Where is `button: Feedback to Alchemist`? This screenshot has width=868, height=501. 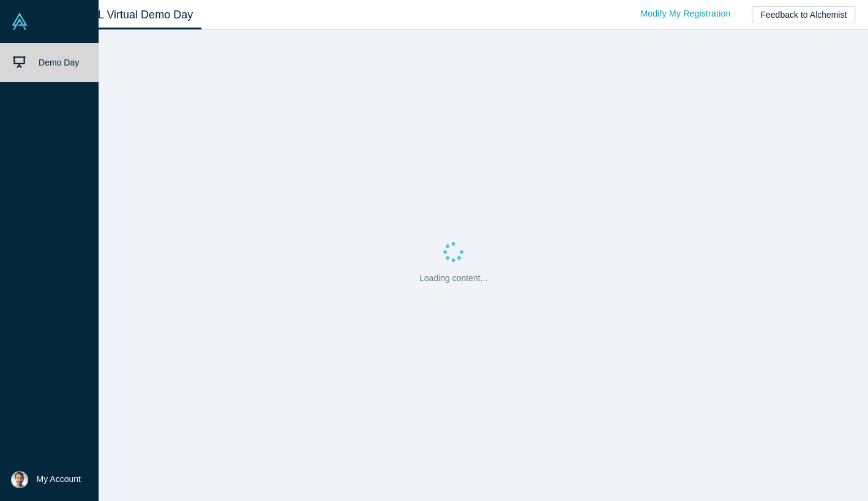
button: Feedback to Alchemist is located at coordinates (803, 15).